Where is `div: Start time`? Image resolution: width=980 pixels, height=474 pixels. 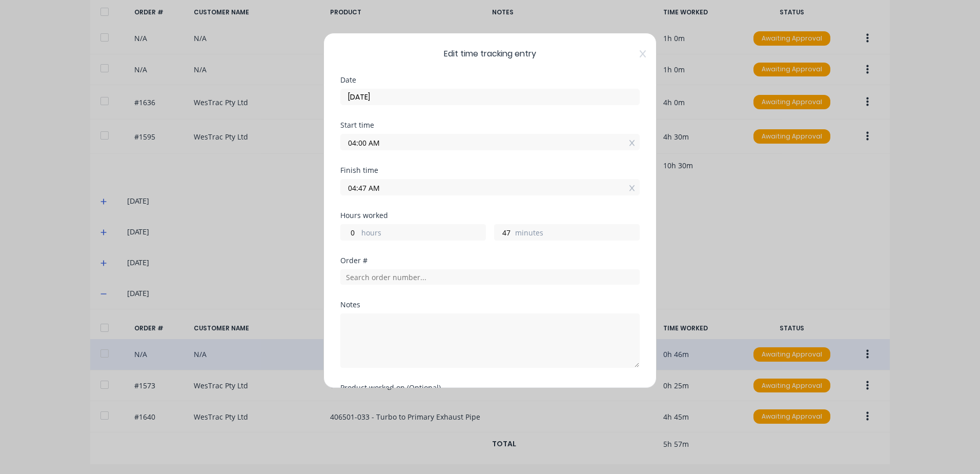
div: Start time is located at coordinates (490, 125).